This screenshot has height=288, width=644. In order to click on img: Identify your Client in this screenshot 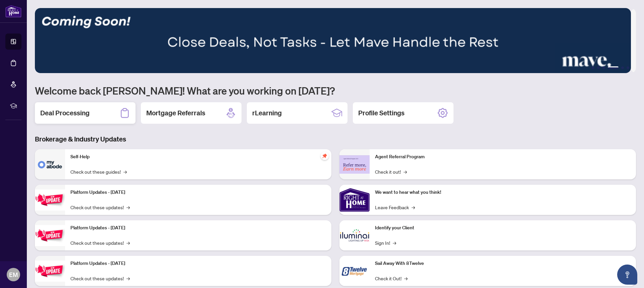, I will do `click(355, 236)`.